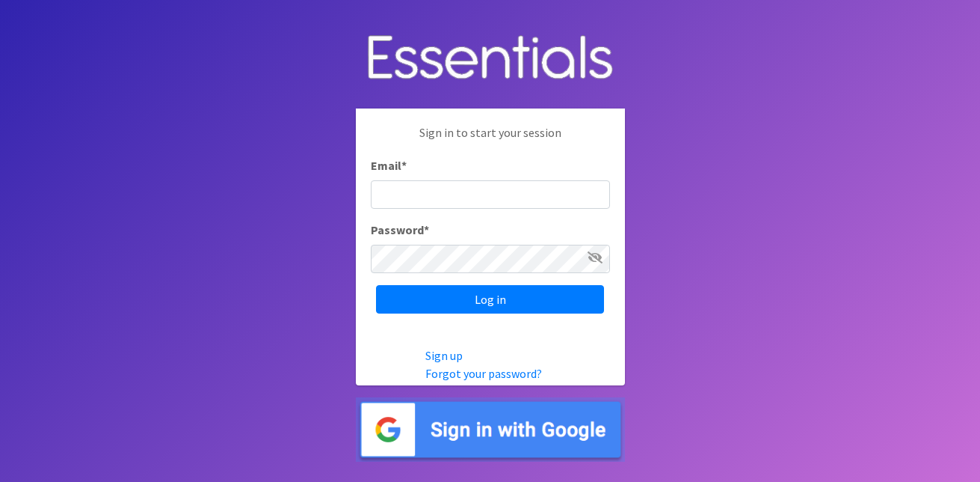 The image size is (980, 482). Describe the element at coordinates (490, 299) in the screenshot. I see `input: Log in` at that location.